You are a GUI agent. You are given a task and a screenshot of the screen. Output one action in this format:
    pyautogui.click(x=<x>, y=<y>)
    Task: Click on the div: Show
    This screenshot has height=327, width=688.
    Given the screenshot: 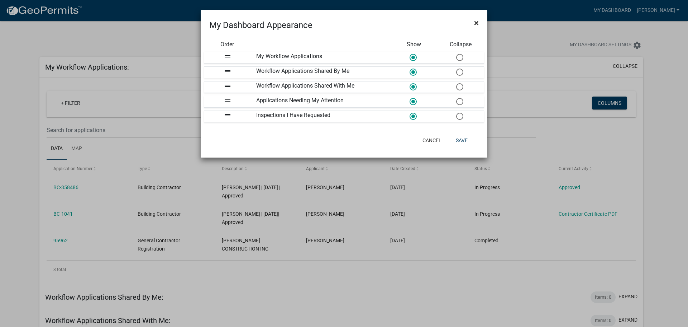 What is the action you would take?
    pyautogui.click(x=414, y=44)
    